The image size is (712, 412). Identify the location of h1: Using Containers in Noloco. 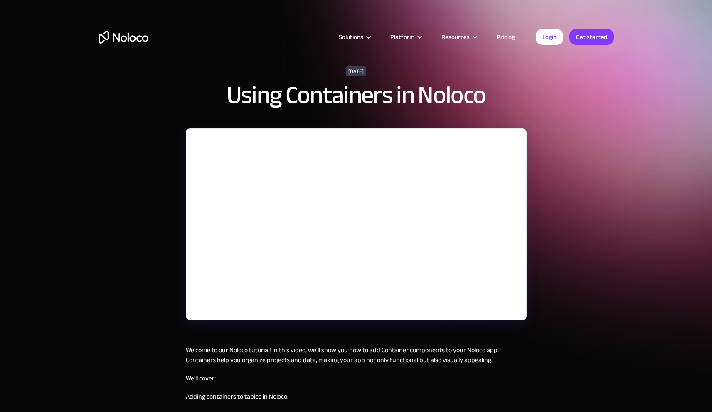
(356, 95).